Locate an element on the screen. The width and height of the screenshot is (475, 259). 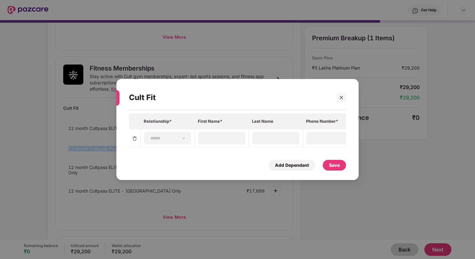
div: Save is located at coordinates (335, 165).